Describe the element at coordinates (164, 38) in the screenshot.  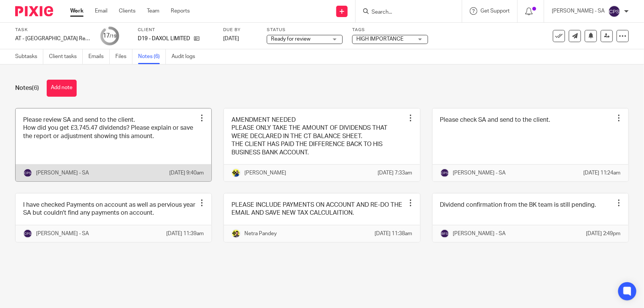
I see `p: D19 - DAXOL LIMITED` at that location.